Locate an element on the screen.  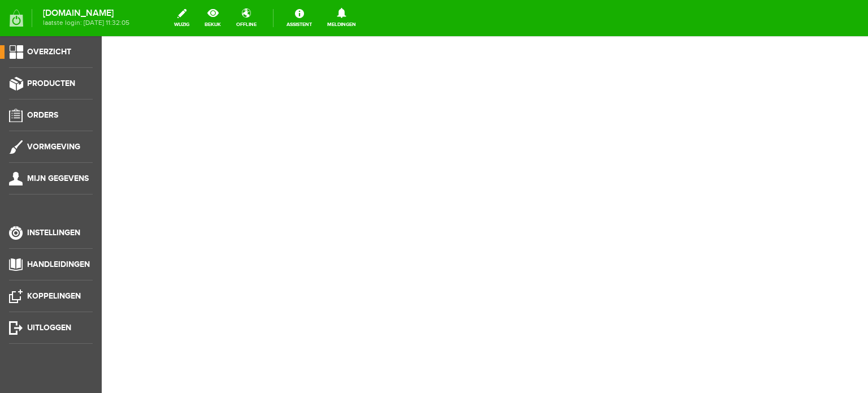
span: Handleidingen is located at coordinates (58, 264).